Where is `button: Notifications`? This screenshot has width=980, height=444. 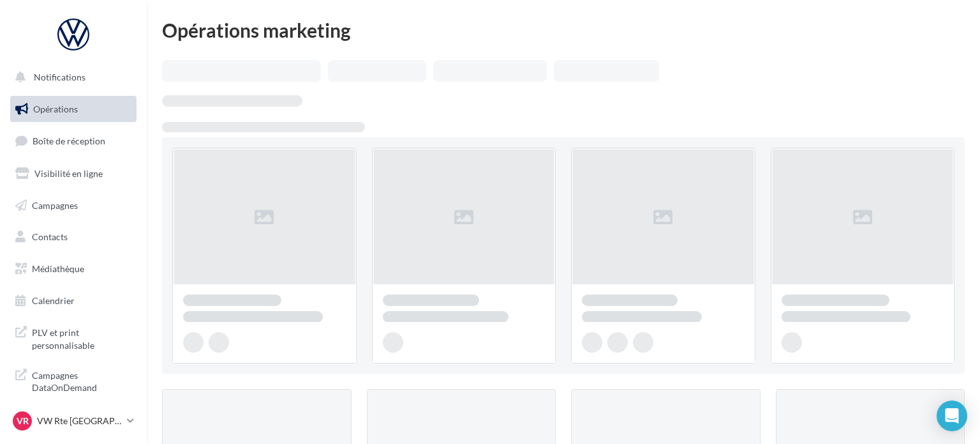 button: Notifications is located at coordinates (71, 77).